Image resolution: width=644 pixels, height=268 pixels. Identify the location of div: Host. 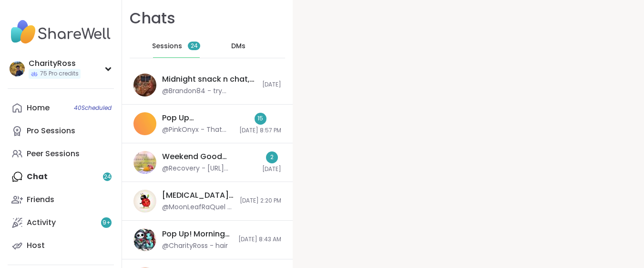
(36, 246).